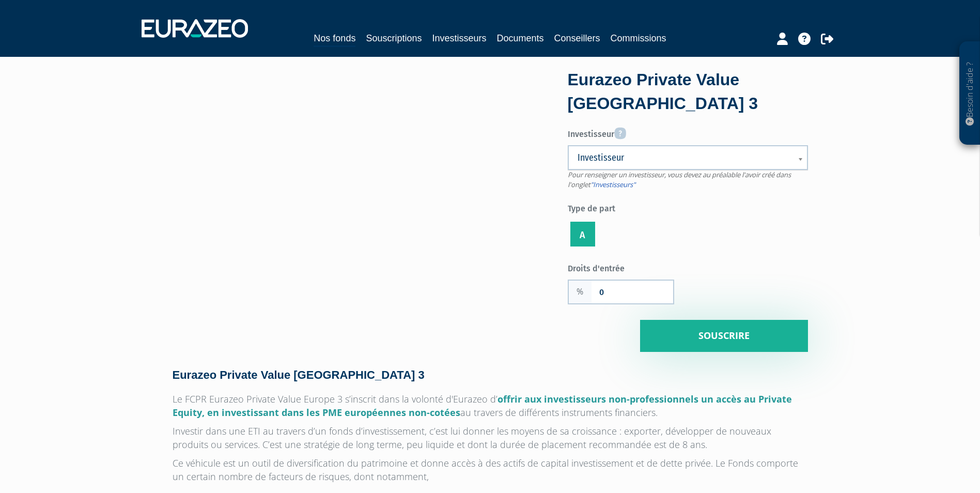 This screenshot has height=493, width=980. Describe the element at coordinates (613, 185) in the screenshot. I see `a: "Investisseurs"` at that location.